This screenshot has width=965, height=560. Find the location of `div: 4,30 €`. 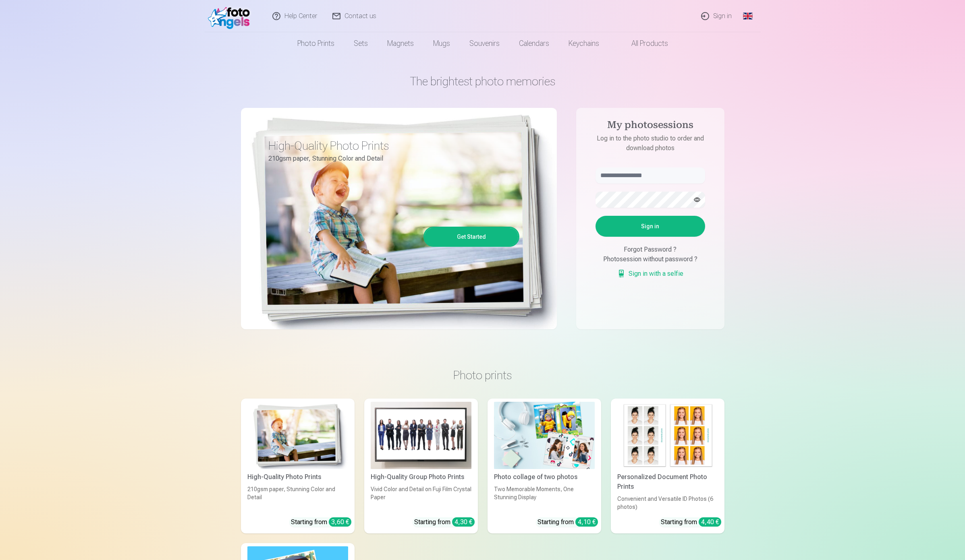

div: 4,30 € is located at coordinates (463, 522).